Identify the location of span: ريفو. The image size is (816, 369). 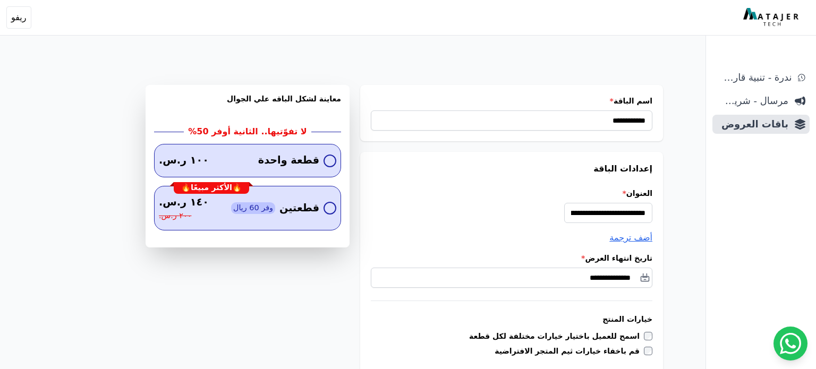
(19, 18).